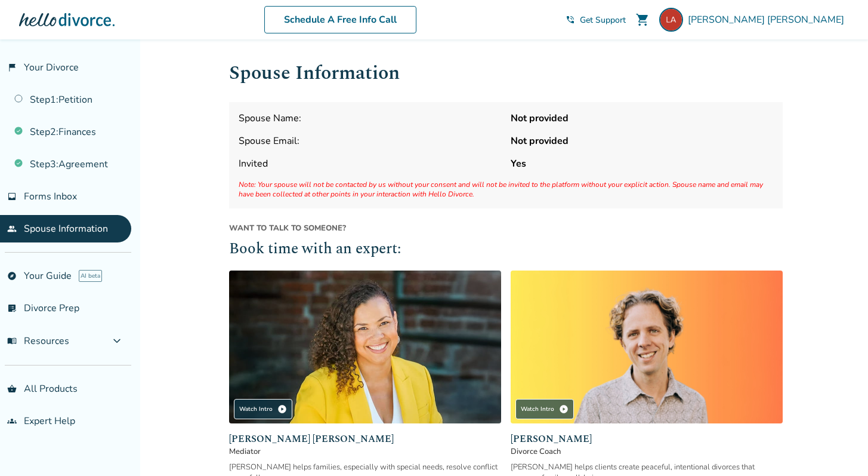  I want to click on a: Schedule A Free Info Call, so click(340, 20).